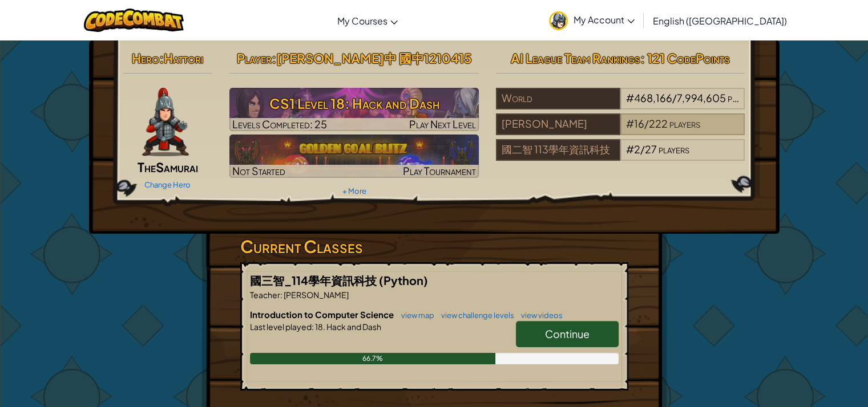  What do you see at coordinates (637, 149) in the screenshot?
I see `span: 2` at bounding box center [637, 149].